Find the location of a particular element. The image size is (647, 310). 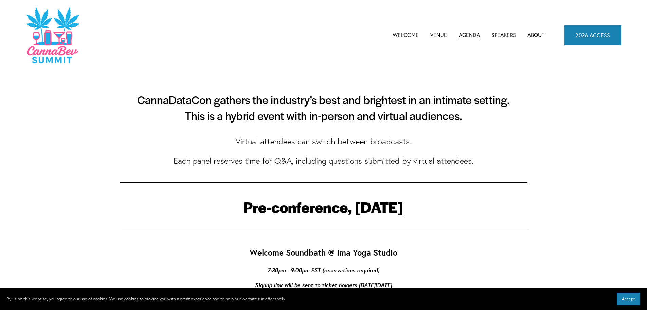

span: Agenda is located at coordinates (470, 35).